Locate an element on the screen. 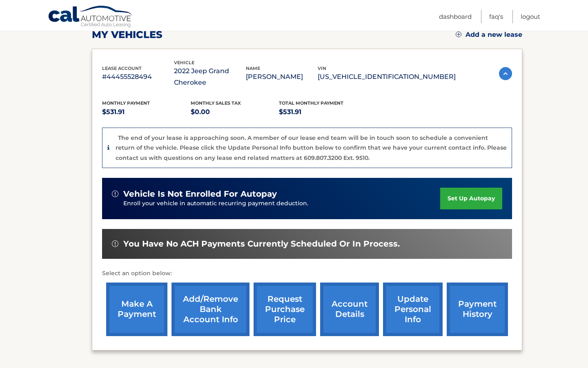 Image resolution: width=588 pixels, height=368 pixels. a: payment history is located at coordinates (477, 309).